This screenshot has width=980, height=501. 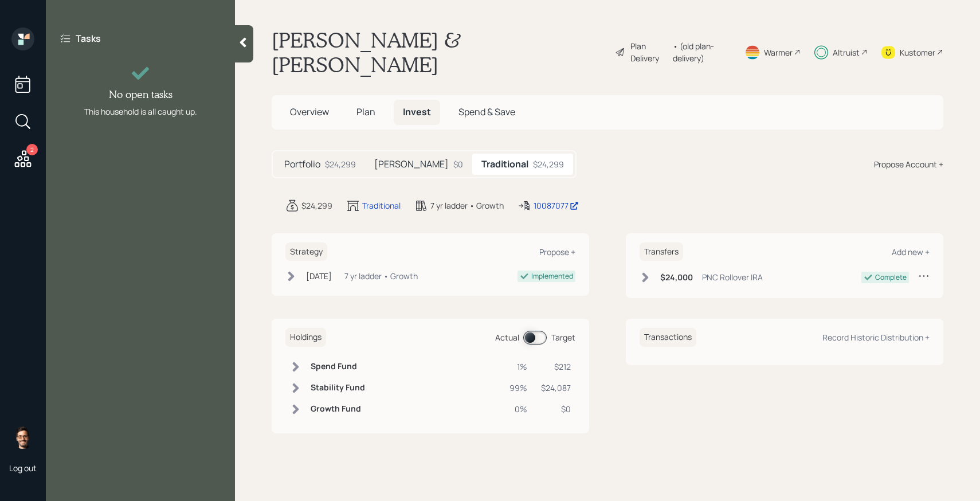 What do you see at coordinates (505, 164) in the screenshot?
I see `h5: Traditional` at bounding box center [505, 164].